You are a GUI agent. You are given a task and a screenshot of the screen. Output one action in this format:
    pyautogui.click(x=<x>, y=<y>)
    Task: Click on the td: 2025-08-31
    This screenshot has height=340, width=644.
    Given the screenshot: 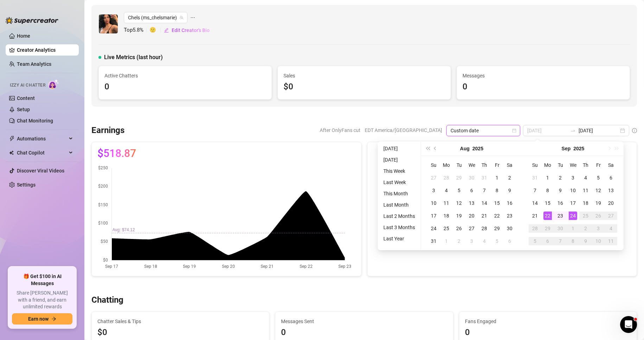 What is the action you would take?
    pyautogui.click(x=434, y=241)
    